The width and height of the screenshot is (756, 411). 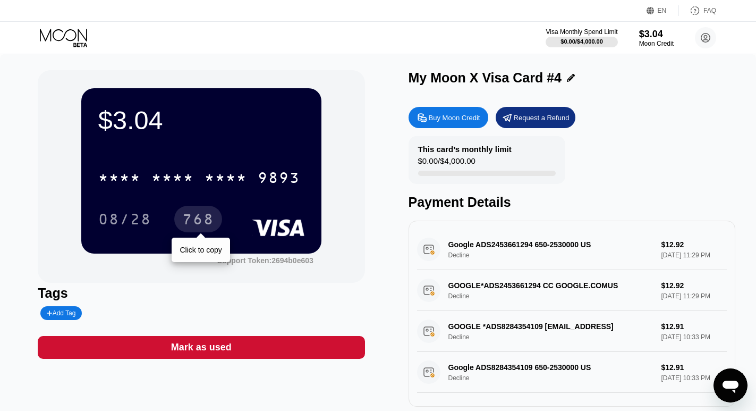 I want to click on div: Visa Monthly Spend Limit$0.00/$4,000.00, so click(x=582, y=38).